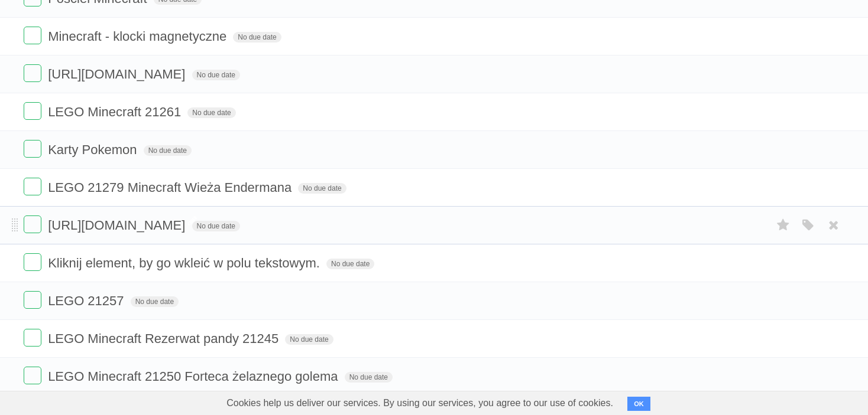  Describe the element at coordinates (87, 301) in the screenshot. I see `span: LEGO 21257` at that location.